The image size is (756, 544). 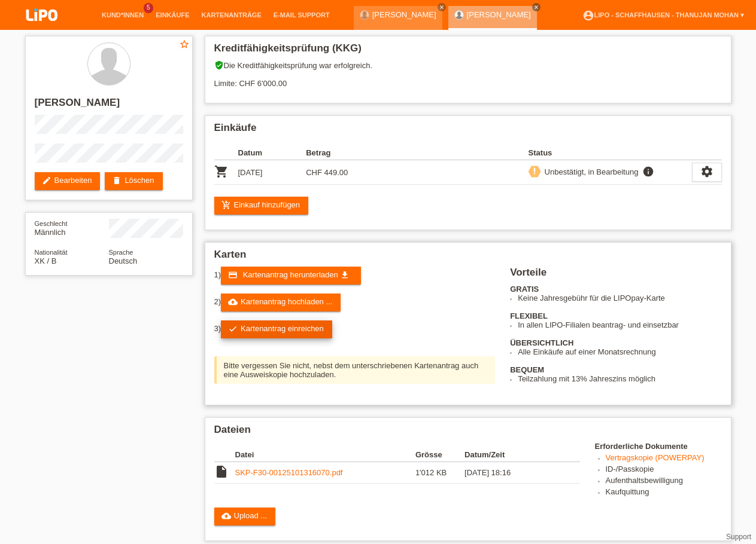 I want to click on div: 2), so click(x=355, y=303).